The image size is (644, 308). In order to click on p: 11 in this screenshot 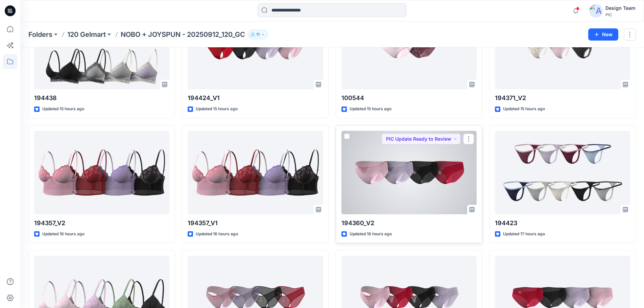, I will do `click(258, 34)`.